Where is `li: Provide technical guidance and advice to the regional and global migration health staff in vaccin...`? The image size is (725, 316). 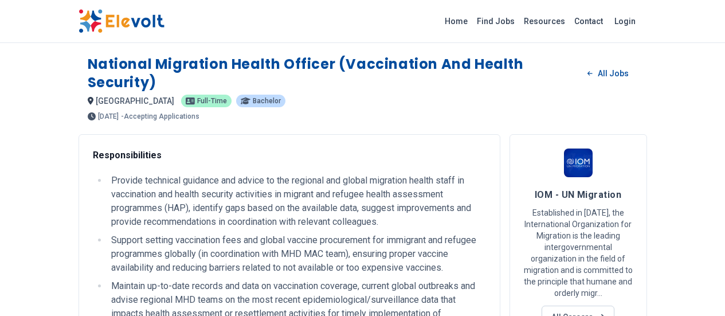 li: Provide technical guidance and advice to the regional and global migration health staff in vaccin... is located at coordinates (297, 201).